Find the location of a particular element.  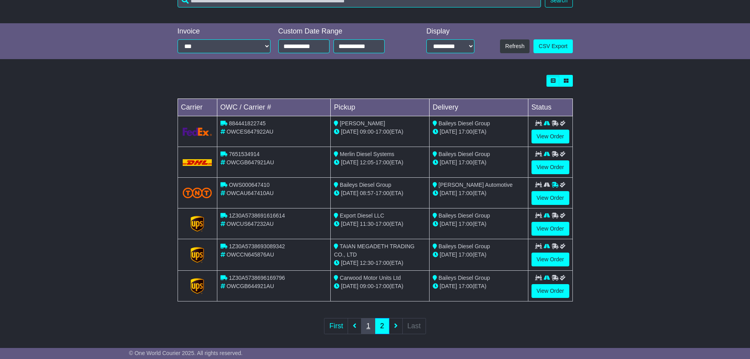

a: First is located at coordinates (336, 326).